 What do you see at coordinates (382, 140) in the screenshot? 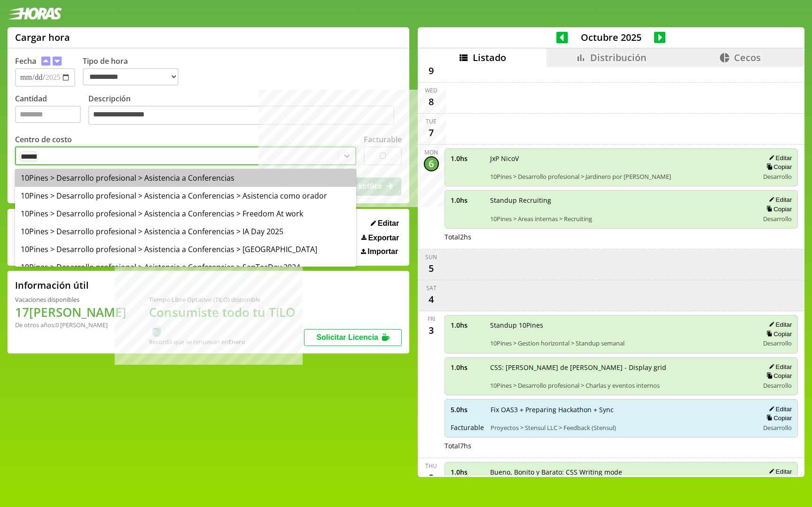
I see `label: Facturable` at bounding box center [382, 140].